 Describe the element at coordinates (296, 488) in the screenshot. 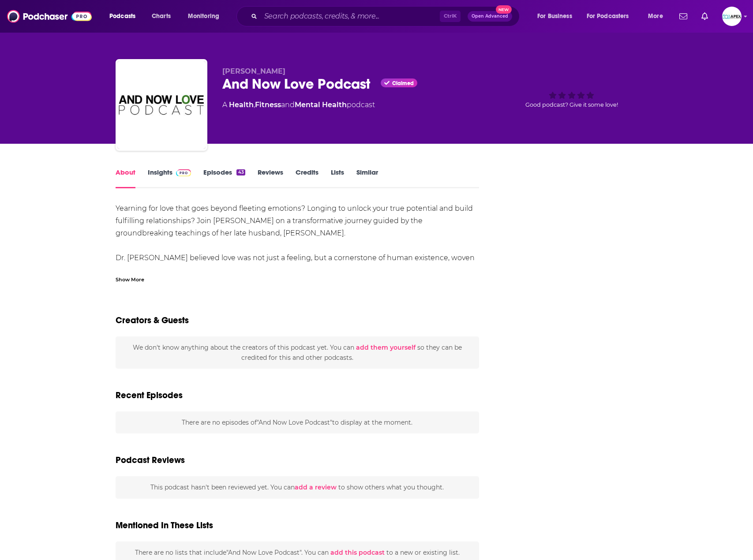

I see `span: This podcast hasn't been reviewed yet. You can to show others what you thought.` at that location.